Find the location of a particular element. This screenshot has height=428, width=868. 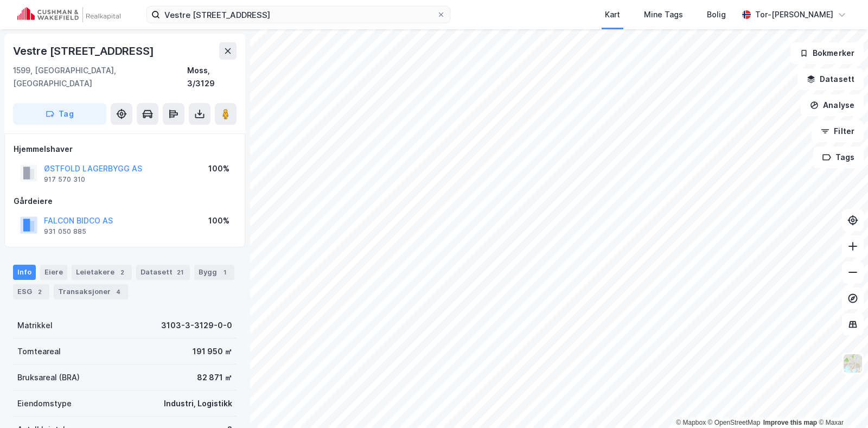

div: Kontrollprogram for chat is located at coordinates (841, 402).